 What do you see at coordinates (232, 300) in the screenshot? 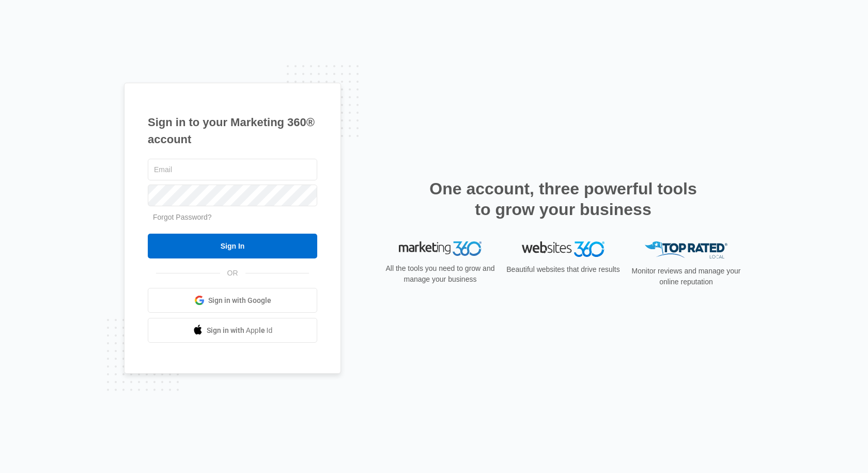
I see `a: Sign in with Google` at bounding box center [232, 300].